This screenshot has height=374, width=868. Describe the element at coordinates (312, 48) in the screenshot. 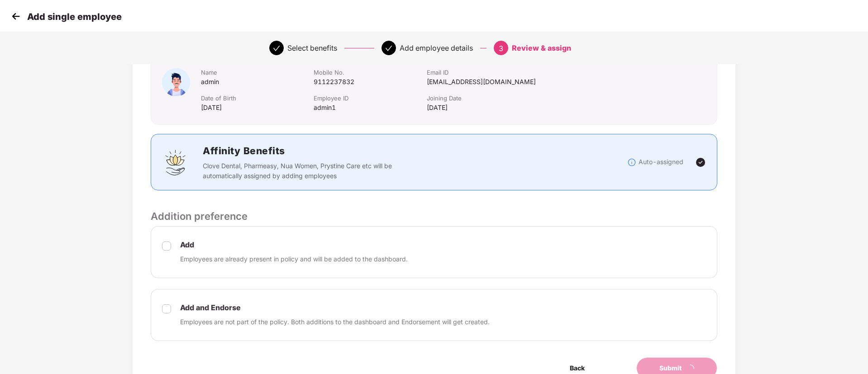

I see `div: Select benefits` at that location.